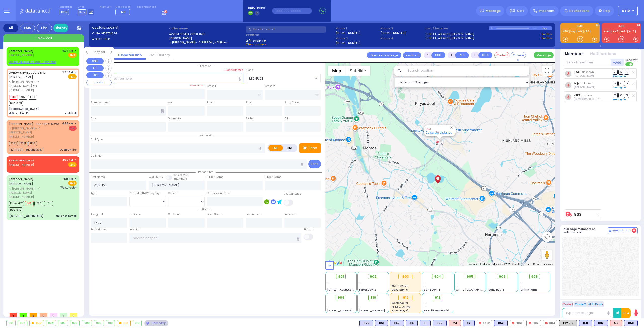 This screenshot has width=644, height=328. Describe the element at coordinates (23, 144) in the screenshot. I see `span: FD61` at that location.